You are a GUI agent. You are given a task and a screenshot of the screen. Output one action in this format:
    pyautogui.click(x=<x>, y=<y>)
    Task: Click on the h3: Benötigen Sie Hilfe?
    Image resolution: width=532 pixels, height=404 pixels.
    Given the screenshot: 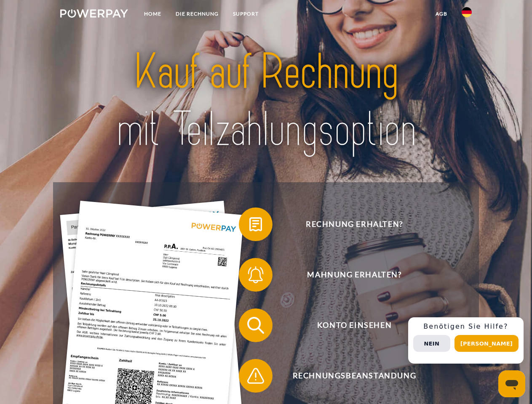 What is the action you would take?
    pyautogui.click(x=465, y=327)
    